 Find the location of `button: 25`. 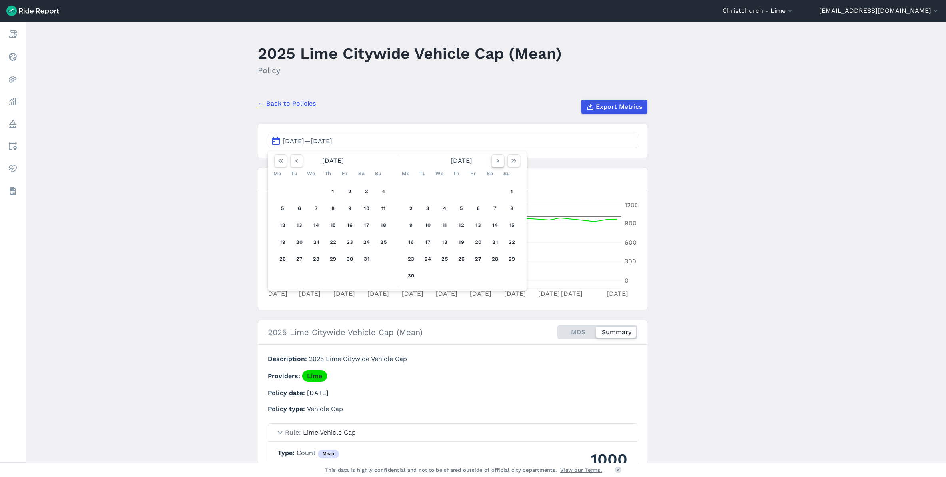

button: 25 is located at coordinates (384, 242).